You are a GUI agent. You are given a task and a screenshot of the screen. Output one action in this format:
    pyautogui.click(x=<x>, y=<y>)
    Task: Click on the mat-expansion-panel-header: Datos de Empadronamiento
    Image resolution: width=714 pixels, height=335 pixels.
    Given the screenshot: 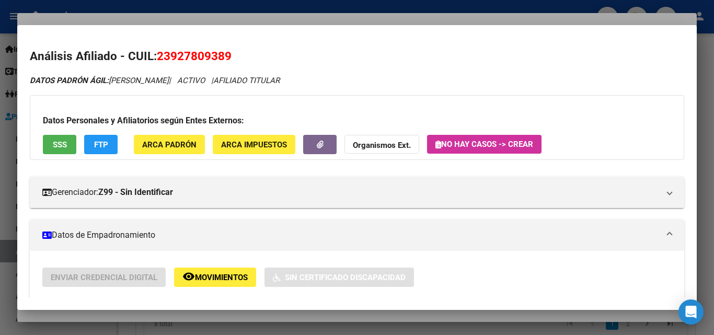 What is the action you would take?
    pyautogui.click(x=357, y=235)
    